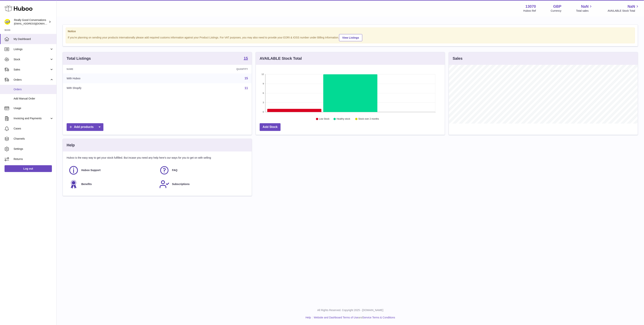 The height and width of the screenshot is (325, 644). Describe the element at coordinates (379, 318) in the screenshot. I see `a: Service Terms & Conditions` at that location.